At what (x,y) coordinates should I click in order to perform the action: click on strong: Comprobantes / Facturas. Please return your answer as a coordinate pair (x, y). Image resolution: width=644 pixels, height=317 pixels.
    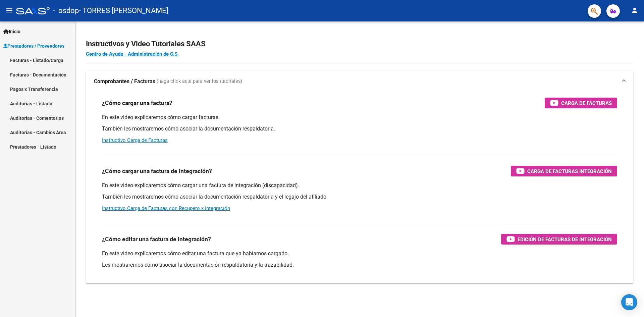
    Looking at the image, I should click on (124, 81).